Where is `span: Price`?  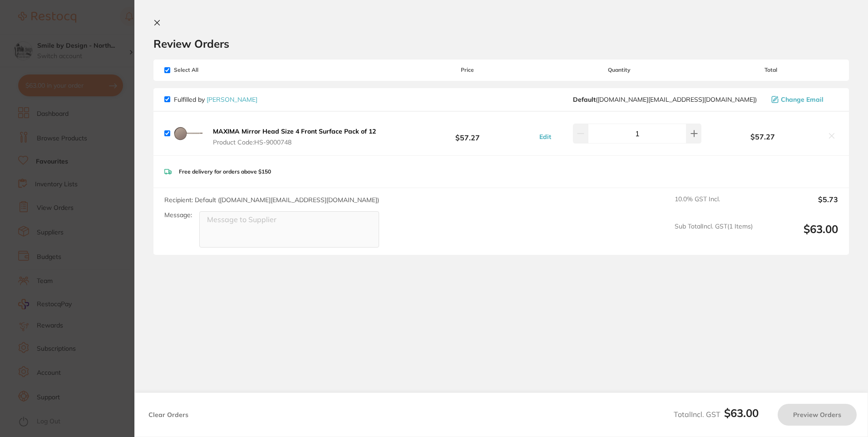 span: Price is located at coordinates (467, 70).